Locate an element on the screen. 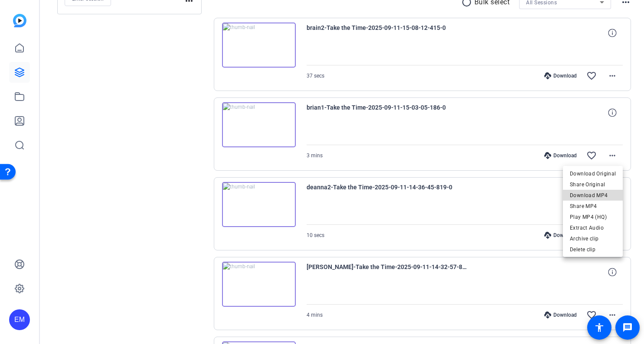 The image size is (644, 344). span: Archive clip is located at coordinates (593, 239).